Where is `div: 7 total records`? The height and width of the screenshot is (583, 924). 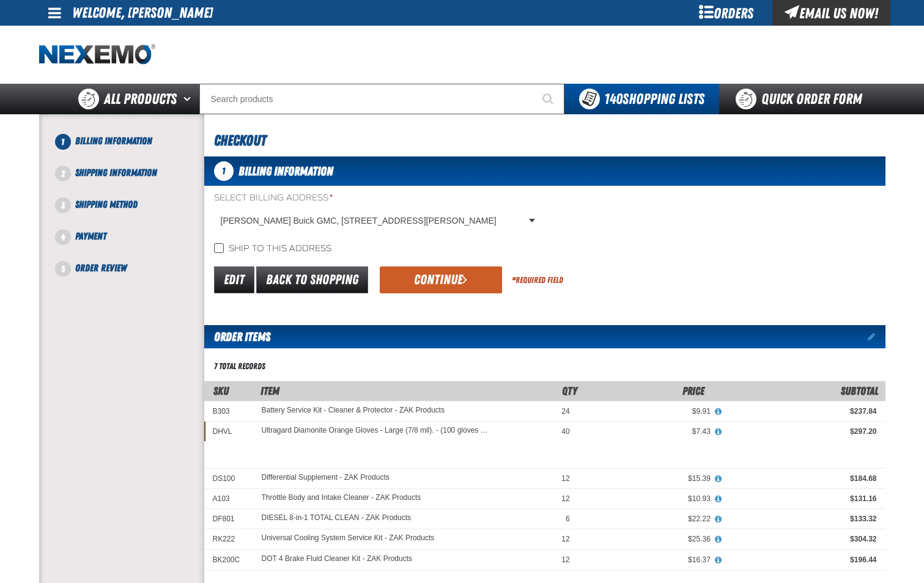 div: 7 total records is located at coordinates (240, 366).